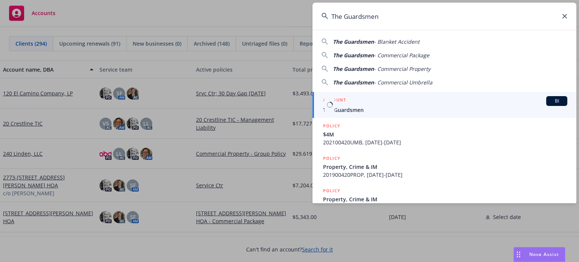 The image size is (579, 262). What do you see at coordinates (518, 254) in the screenshot?
I see `div: Drag to move` at bounding box center [518, 254].